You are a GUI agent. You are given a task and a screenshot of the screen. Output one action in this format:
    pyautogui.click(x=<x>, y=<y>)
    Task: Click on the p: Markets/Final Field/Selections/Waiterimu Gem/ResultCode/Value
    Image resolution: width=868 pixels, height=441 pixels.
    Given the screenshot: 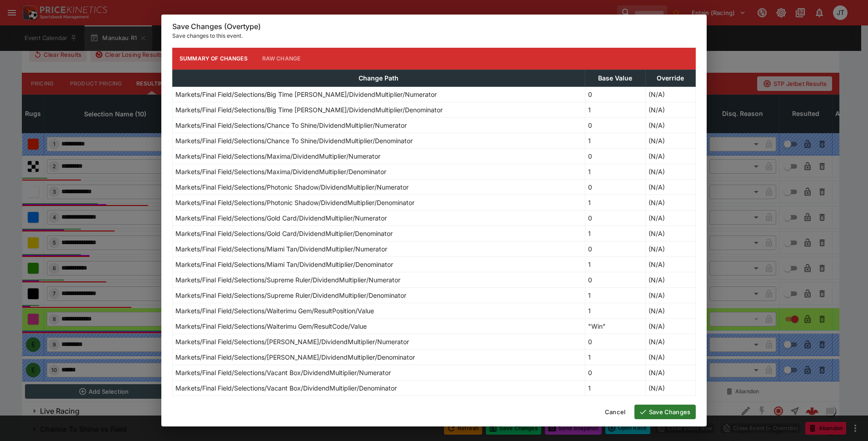 What is the action you would take?
    pyautogui.click(x=271, y=326)
    